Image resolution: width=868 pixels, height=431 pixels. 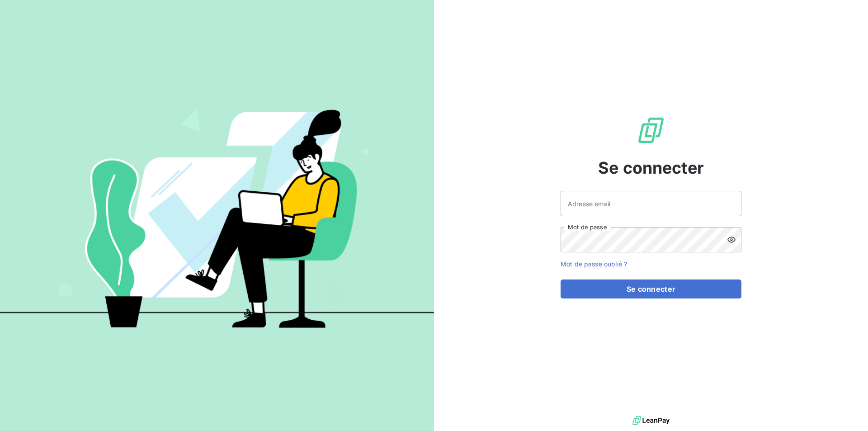 What do you see at coordinates (651, 168) in the screenshot?
I see `span: Se connecter` at bounding box center [651, 168].